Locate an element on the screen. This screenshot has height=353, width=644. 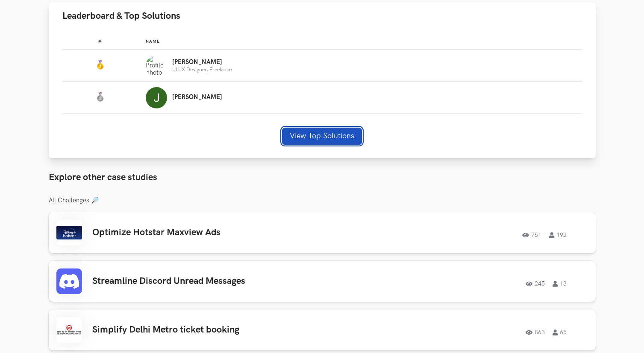
img: Silver Medal is located at coordinates (100, 97).